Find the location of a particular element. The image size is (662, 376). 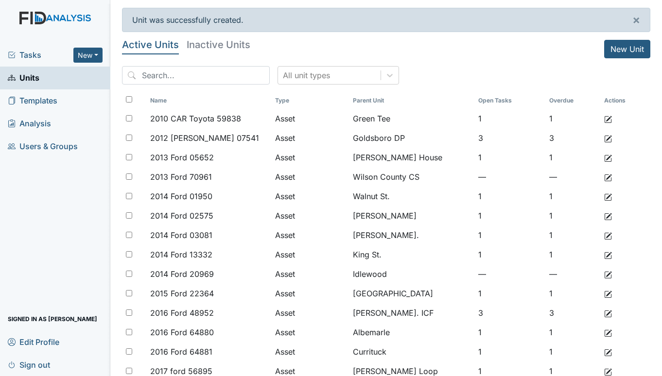

input: Search... is located at coordinates (196, 75).